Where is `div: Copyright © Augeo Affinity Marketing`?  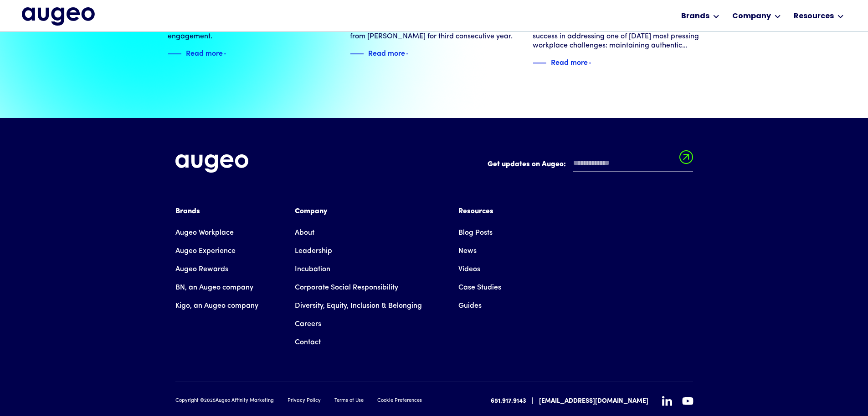 div: Copyright © Augeo Affinity Marketing is located at coordinates (224, 401).